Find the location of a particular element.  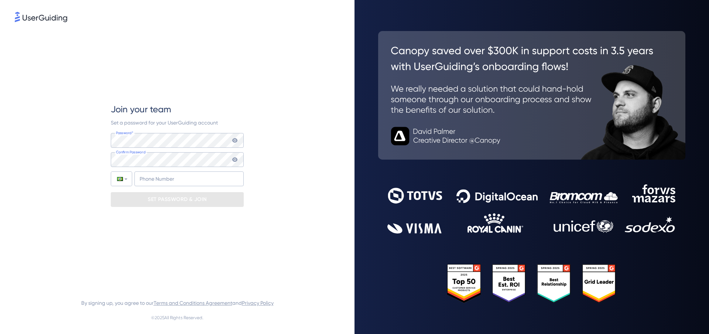

input: Phone Number is located at coordinates (189, 179).